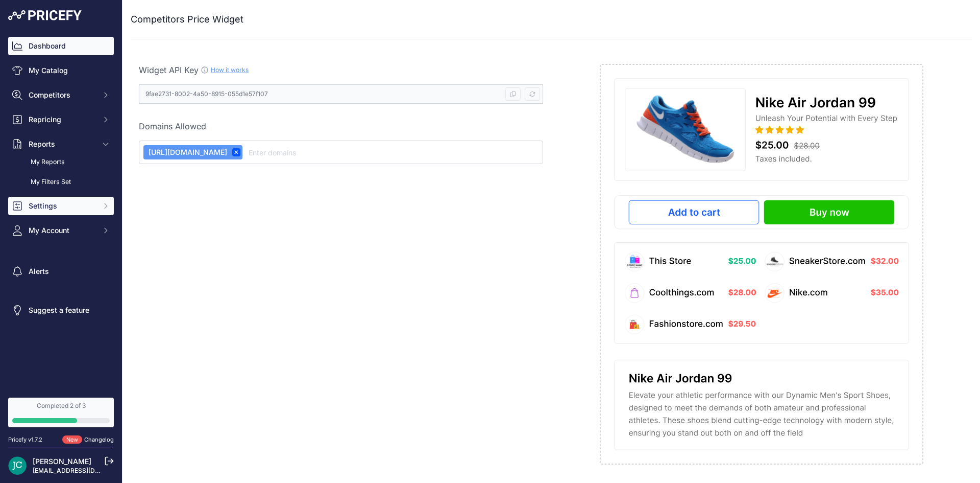 This screenshot has width=980, height=483. Describe the element at coordinates (62, 95) in the screenshot. I see `span: Competitors` at that location.